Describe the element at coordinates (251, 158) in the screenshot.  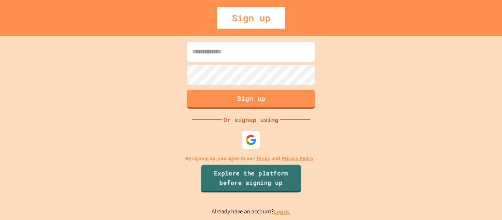
I see `p: By signing up, you agree to our and .` at that location.